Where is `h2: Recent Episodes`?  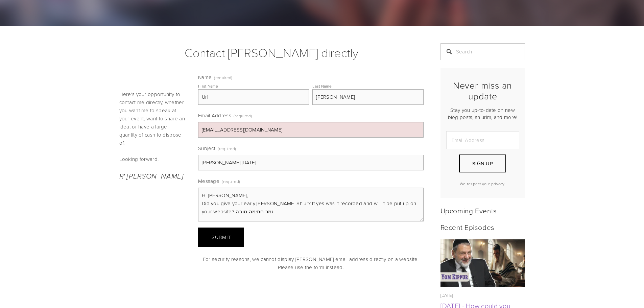 h2: Recent Episodes is located at coordinates (483, 227).